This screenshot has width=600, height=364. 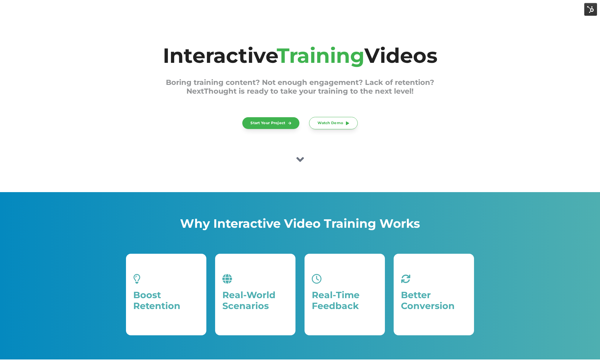 What do you see at coordinates (335, 300) in the screenshot?
I see `span: Real-Time Feedback` at bounding box center [335, 300].